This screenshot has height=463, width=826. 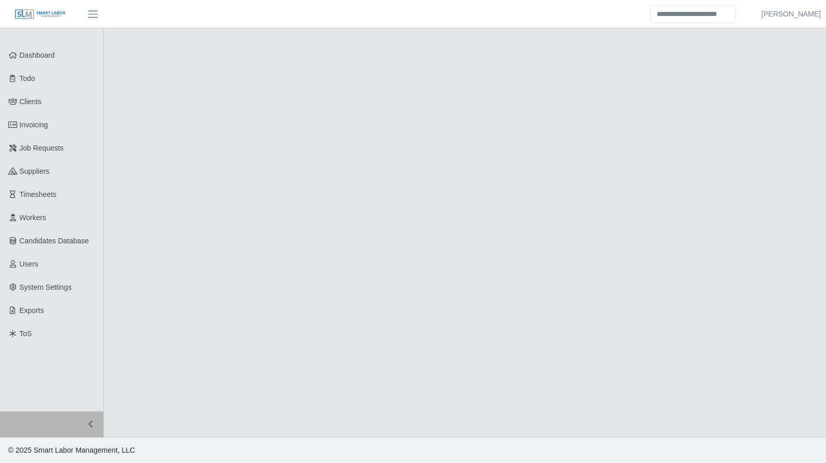 What do you see at coordinates (37, 55) in the screenshot?
I see `span: Dashboard` at bounding box center [37, 55].